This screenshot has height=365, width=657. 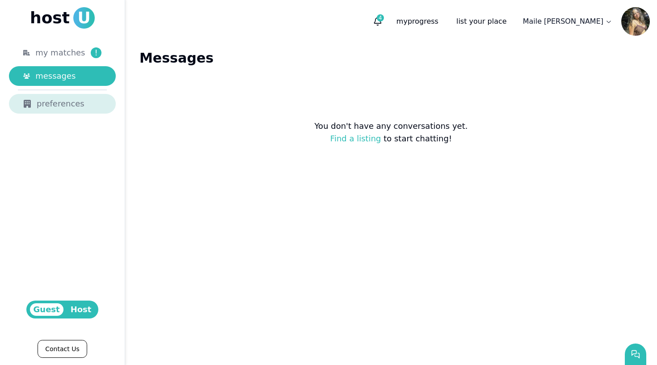 What do you see at coordinates (391, 126) in the screenshot?
I see `p: You don't have any conversations yet.` at bounding box center [391, 126].